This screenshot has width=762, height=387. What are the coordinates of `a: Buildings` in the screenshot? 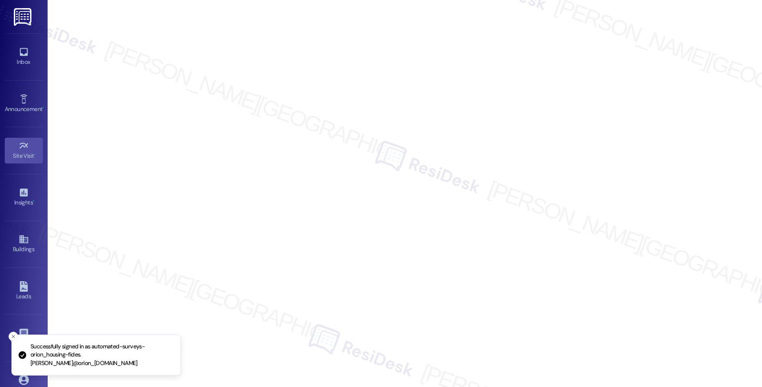 It's located at (24, 244).